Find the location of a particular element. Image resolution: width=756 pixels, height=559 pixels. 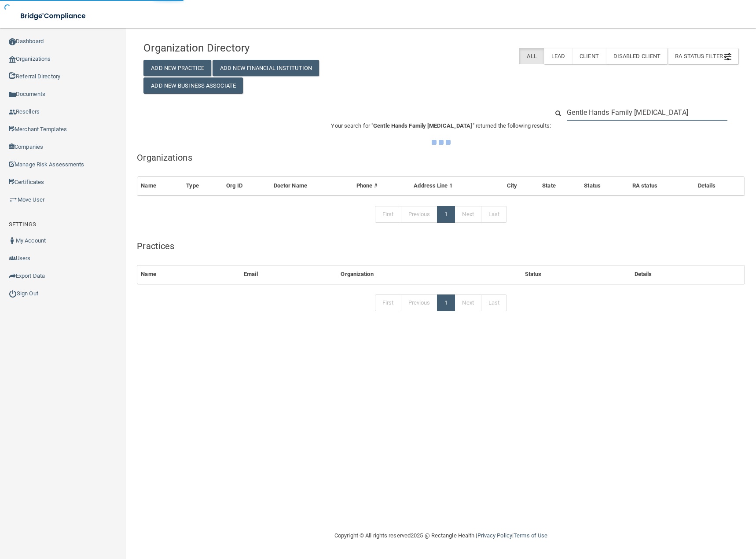

img: icon-documents.8dae5593.png is located at coordinates (12, 95).